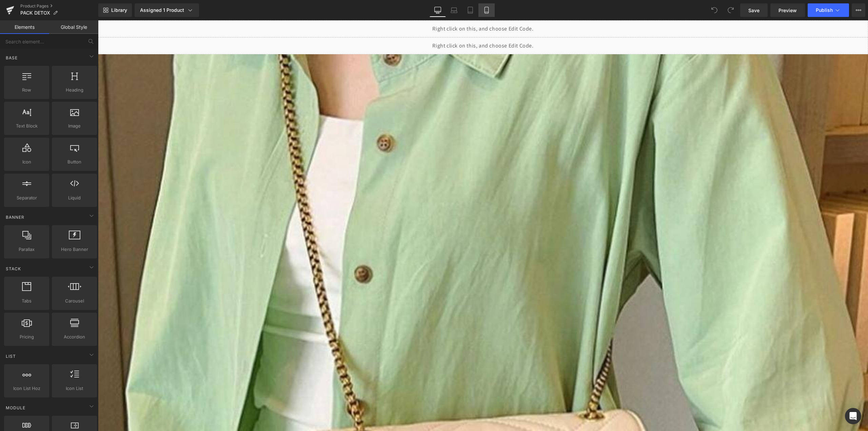 This screenshot has height=431, width=868. Describe the element at coordinates (470, 10) in the screenshot. I see `a: Tablet` at that location.